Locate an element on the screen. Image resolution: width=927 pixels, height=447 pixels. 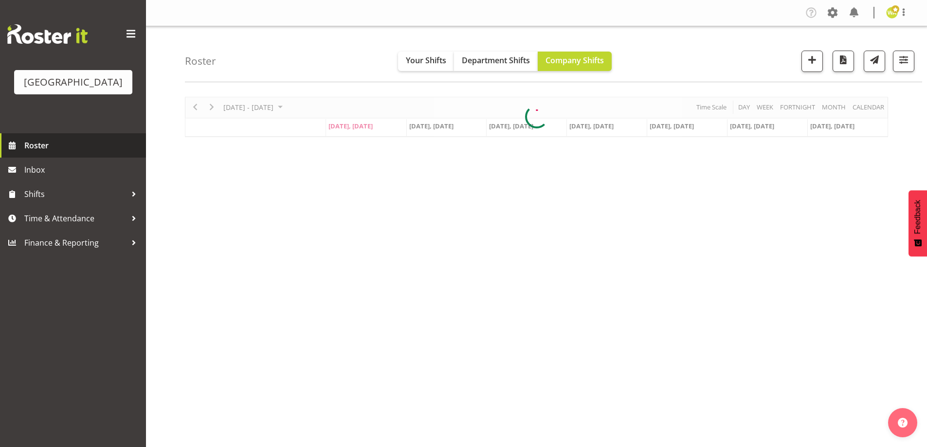
span: Inbox is located at coordinates (83, 170).